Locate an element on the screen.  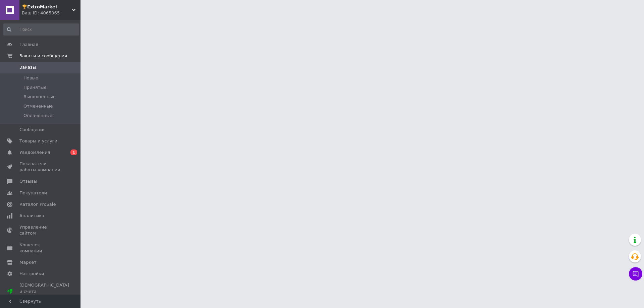
input: Поиск is located at coordinates (41, 29).